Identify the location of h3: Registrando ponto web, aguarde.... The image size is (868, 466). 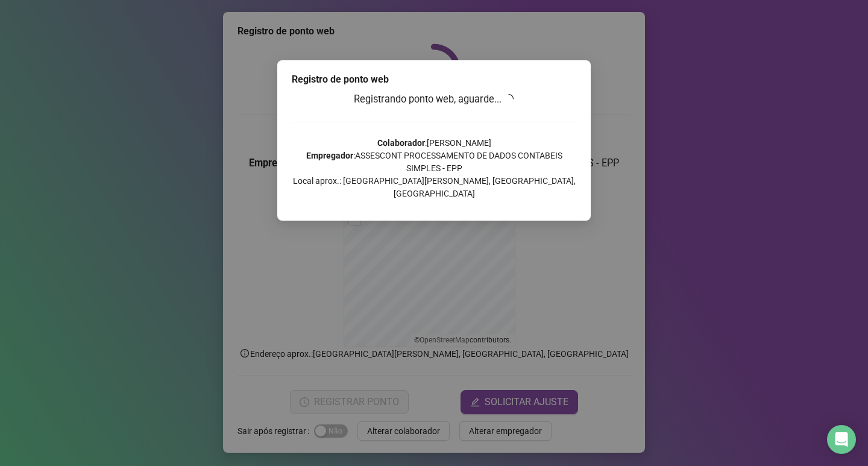
(434, 100).